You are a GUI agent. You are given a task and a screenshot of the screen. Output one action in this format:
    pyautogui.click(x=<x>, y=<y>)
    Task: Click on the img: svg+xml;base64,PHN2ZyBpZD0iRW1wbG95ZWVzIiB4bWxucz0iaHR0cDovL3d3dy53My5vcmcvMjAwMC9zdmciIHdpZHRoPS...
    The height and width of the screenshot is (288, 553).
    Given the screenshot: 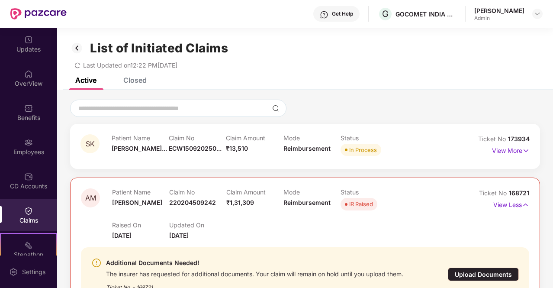 What is the action you would take?
    pyautogui.click(x=29, y=142)
    